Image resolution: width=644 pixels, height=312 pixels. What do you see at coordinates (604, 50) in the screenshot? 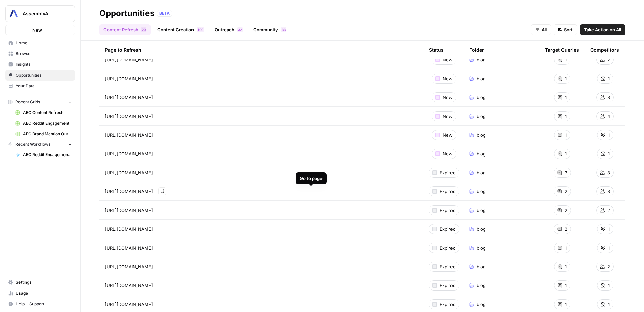
I see `div: Competitors` at bounding box center [604, 50].